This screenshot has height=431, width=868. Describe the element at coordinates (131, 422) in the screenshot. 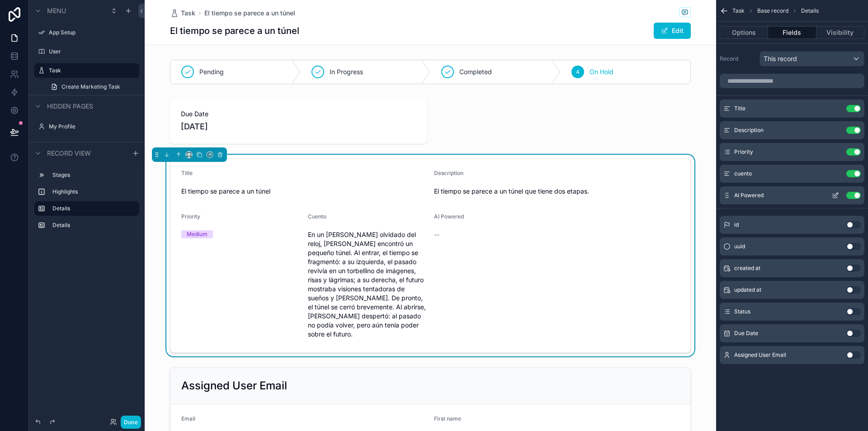

I see `button: Done` at that location.